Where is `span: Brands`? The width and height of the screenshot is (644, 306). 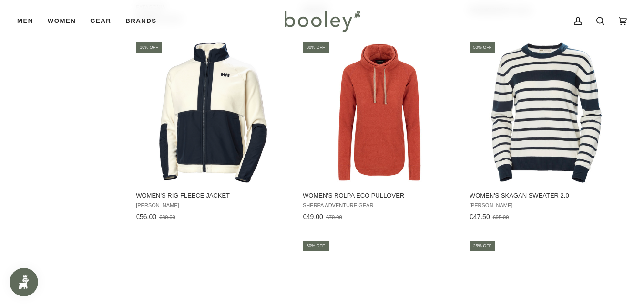 span: Brands is located at coordinates (141, 21).